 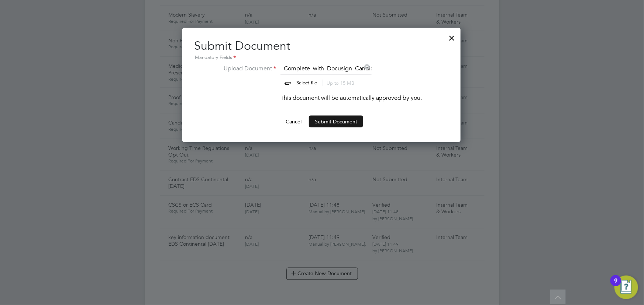 I want to click on button: Cancel, so click(x=293, y=122).